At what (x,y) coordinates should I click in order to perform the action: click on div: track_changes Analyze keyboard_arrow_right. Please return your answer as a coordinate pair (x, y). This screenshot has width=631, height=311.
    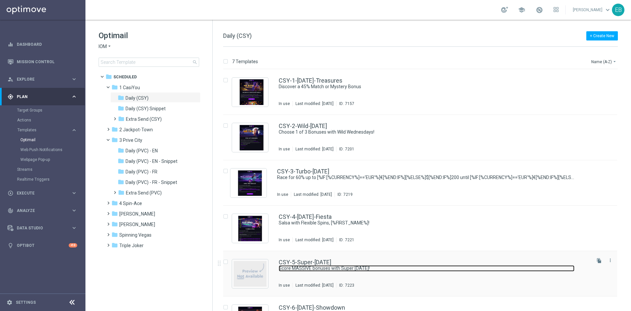
    Looking at the image, I should click on (42, 210).